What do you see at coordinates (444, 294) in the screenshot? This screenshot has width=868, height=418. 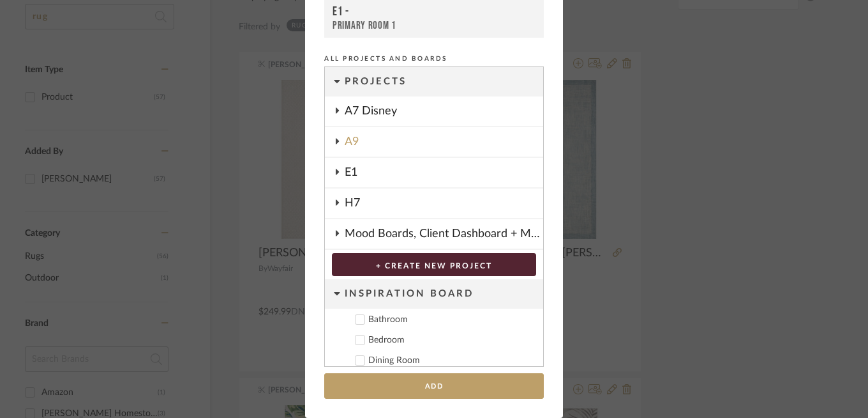 I see `div: Inspiration Board` at bounding box center [444, 294].